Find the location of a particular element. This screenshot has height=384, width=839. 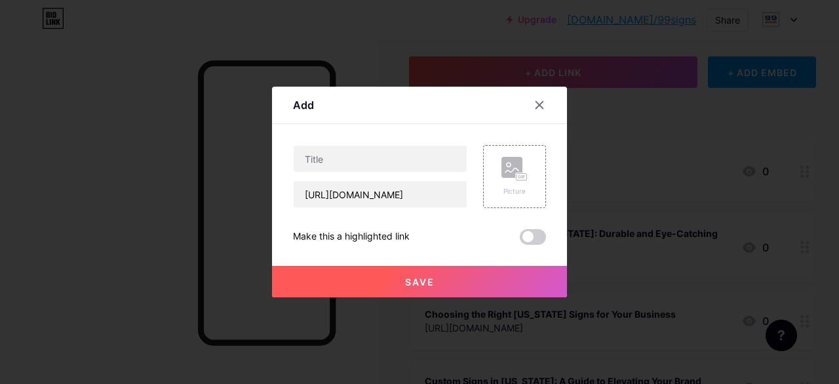

div: Make this a highlighted link is located at coordinates (351, 237).